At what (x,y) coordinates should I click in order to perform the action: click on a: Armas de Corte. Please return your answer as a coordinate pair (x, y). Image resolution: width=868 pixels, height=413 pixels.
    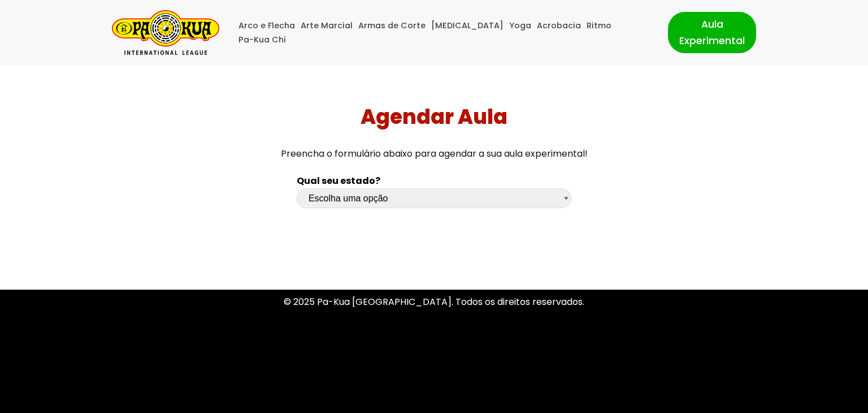
    Looking at the image, I should click on (392, 25).